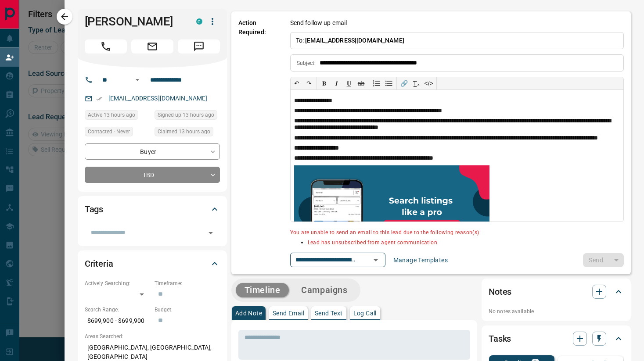 The height and width of the screenshot is (361, 644). What do you see at coordinates (199, 47) in the screenshot?
I see `span: Message` at bounding box center [199, 47].